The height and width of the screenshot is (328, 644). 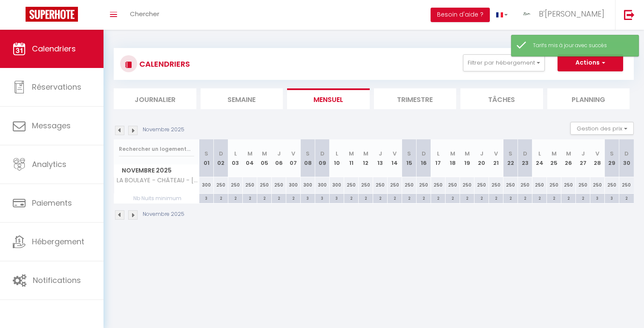 What do you see at coordinates (54, 48) in the screenshot?
I see `span: Calendriers` at bounding box center [54, 48].